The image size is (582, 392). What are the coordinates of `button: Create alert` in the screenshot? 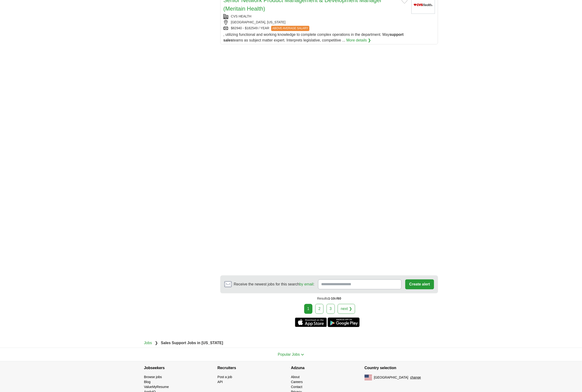 It's located at (420, 284).